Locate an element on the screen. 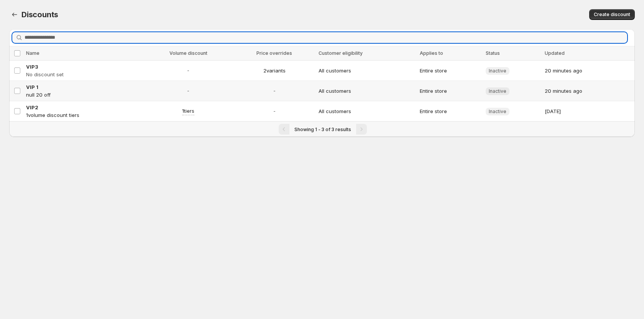 The width and height of the screenshot is (644, 319). span: Volume discount is located at coordinates (188, 53).